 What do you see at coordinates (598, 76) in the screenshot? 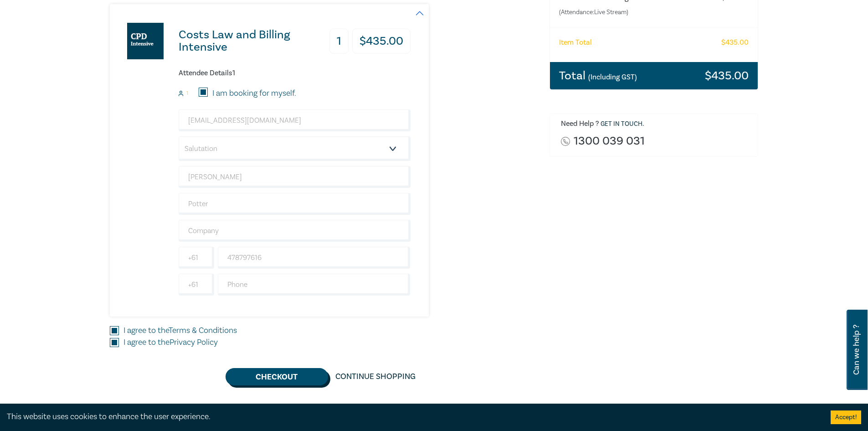
I see `h3: Total` at bounding box center [598, 76].